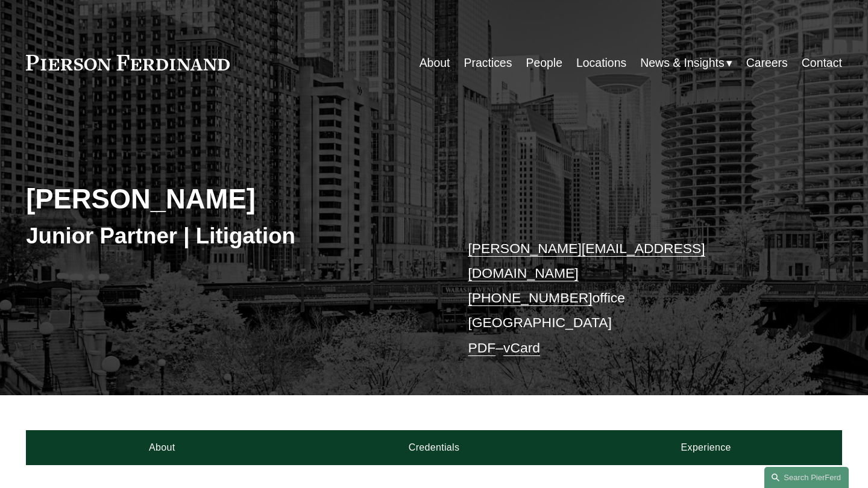 The width and height of the screenshot is (868, 488). I want to click on a: vCard, so click(521, 348).